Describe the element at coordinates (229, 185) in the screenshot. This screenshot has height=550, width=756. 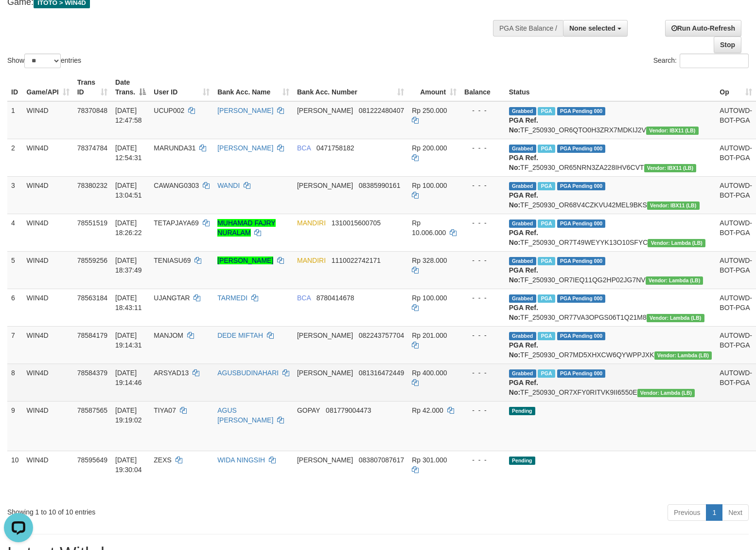
I see `a: WANDI` at that location.